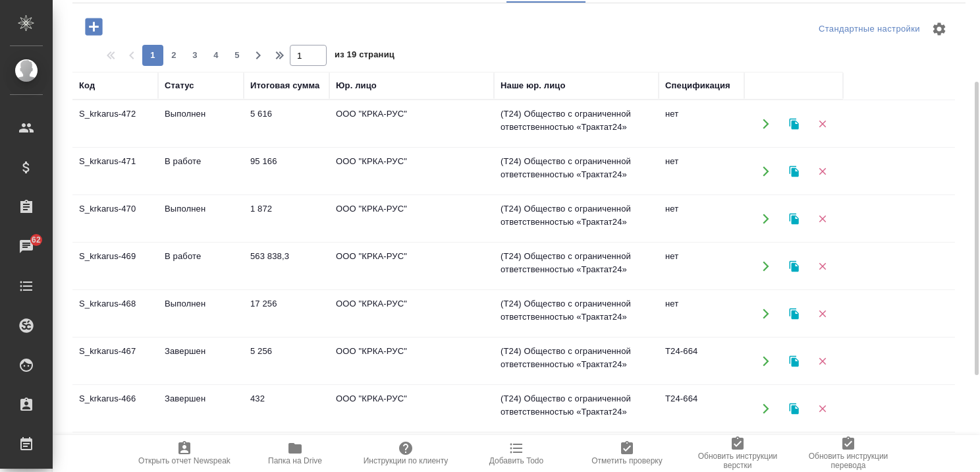 The height and width of the screenshot is (472, 980). What do you see at coordinates (295, 460) in the screenshot?
I see `span: Папка на Drive` at bounding box center [295, 460].